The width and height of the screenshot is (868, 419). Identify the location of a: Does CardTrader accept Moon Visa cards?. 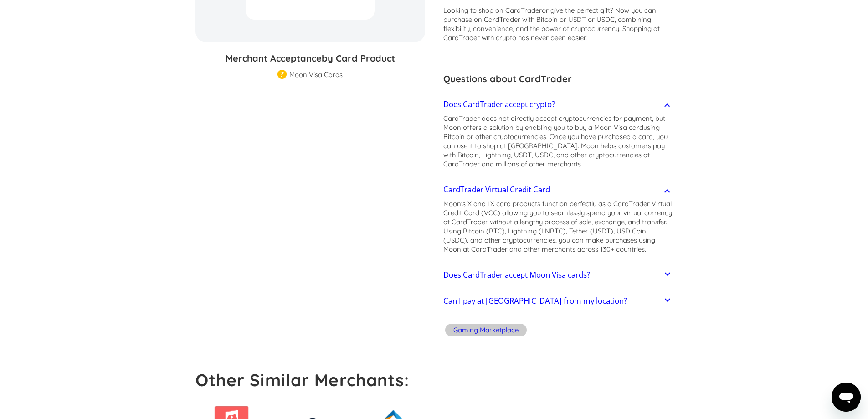
(558, 275).